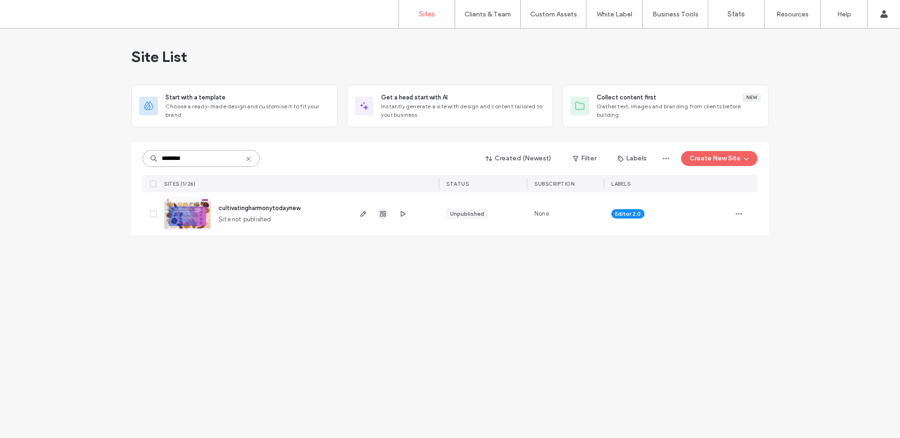 This screenshot has height=438, width=900. What do you see at coordinates (844, 14) in the screenshot?
I see `label: Help` at bounding box center [844, 14].